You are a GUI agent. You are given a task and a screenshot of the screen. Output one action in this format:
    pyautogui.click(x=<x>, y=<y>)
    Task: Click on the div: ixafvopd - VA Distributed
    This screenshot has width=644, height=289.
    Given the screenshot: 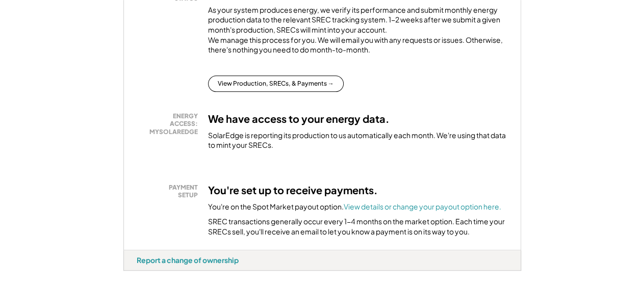 What is the action you would take?
    pyautogui.click(x=141, y=273)
    